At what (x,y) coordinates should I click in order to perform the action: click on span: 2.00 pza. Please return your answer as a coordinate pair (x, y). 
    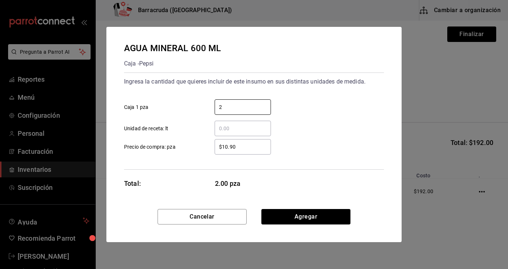
    Looking at the image, I should click on (243, 183).